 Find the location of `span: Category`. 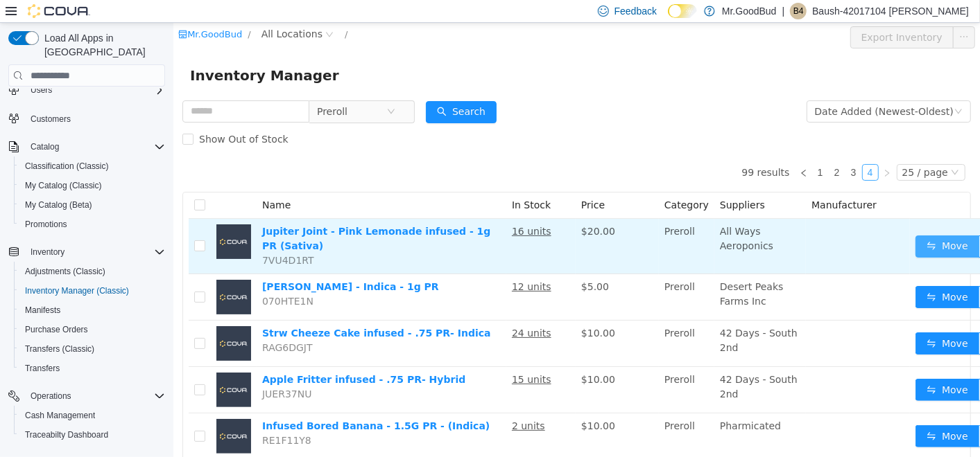

span: Category is located at coordinates (513, 182).